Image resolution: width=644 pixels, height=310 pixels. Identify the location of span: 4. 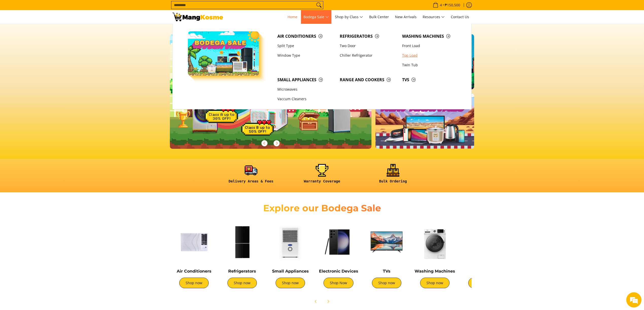
(441, 5).